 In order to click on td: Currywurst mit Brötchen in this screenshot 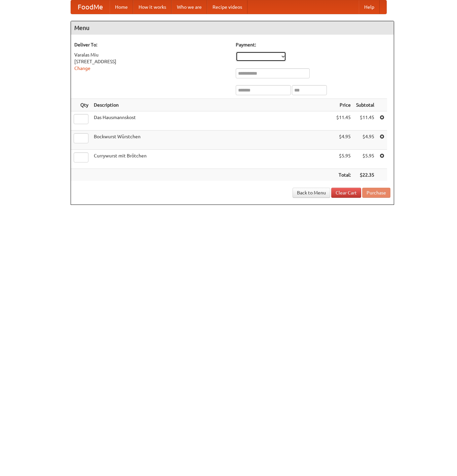, I will do `click(212, 159)`.